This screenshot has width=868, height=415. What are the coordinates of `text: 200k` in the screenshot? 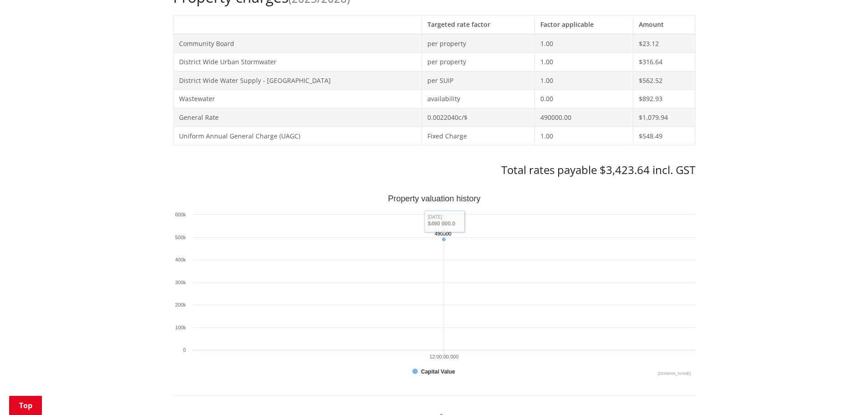 It's located at (181, 304).